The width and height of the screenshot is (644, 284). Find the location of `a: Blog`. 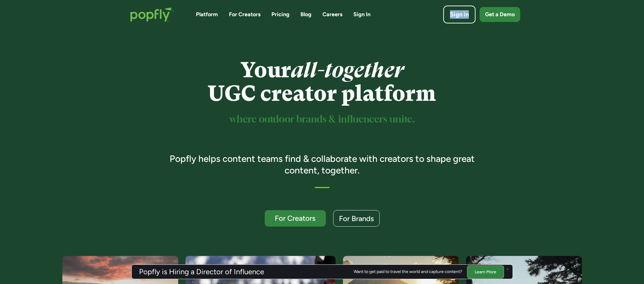

a: Blog is located at coordinates (306, 15).